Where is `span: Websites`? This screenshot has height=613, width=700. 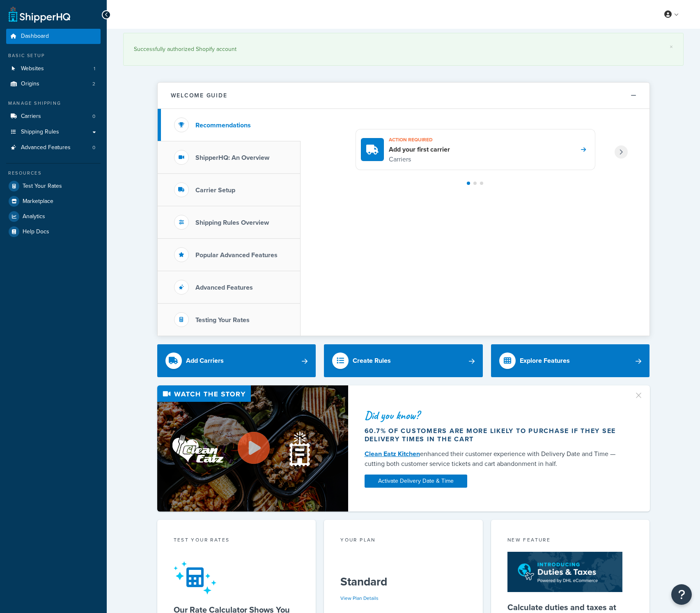
span: Websites is located at coordinates (32, 69).